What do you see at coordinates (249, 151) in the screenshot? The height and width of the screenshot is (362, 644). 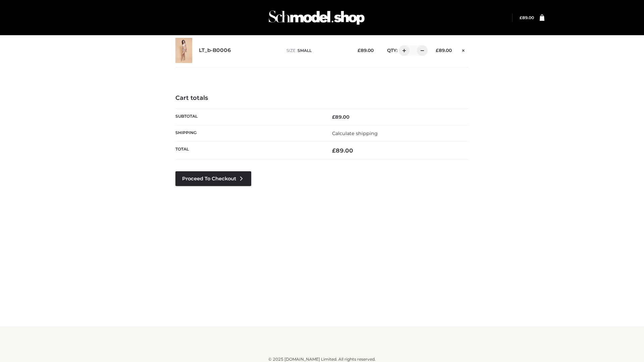 I see `th: Total` at bounding box center [249, 151].